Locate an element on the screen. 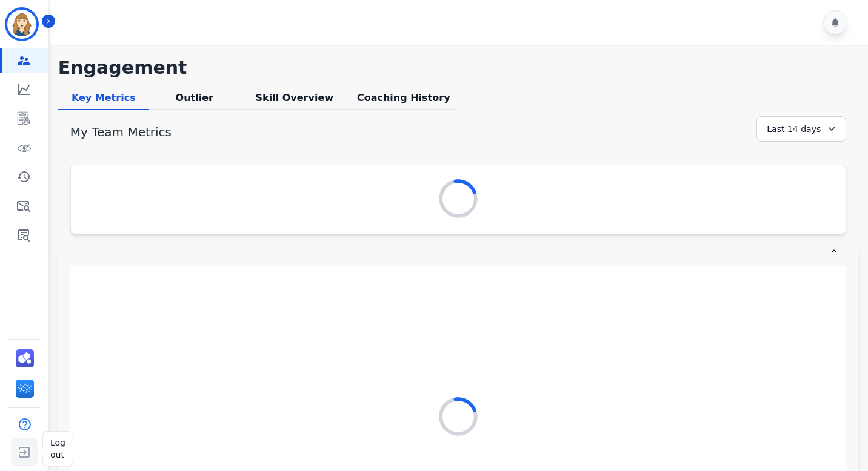  h1: My Team Metrics is located at coordinates (121, 132).